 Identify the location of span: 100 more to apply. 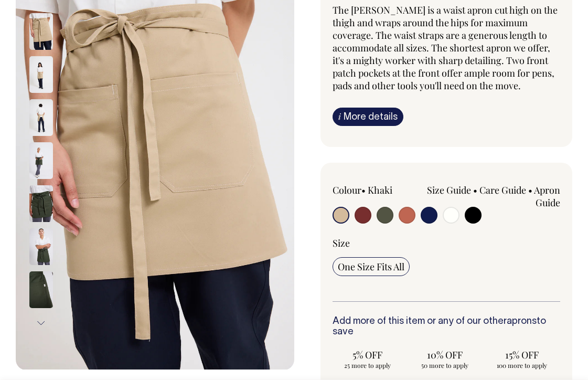
(522, 365).